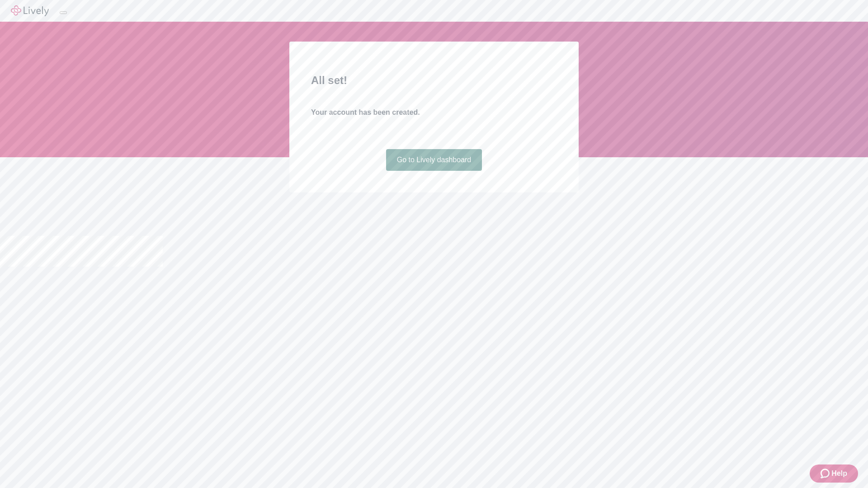 The width and height of the screenshot is (868, 488). Describe the element at coordinates (839, 474) in the screenshot. I see `span: Help` at that location.